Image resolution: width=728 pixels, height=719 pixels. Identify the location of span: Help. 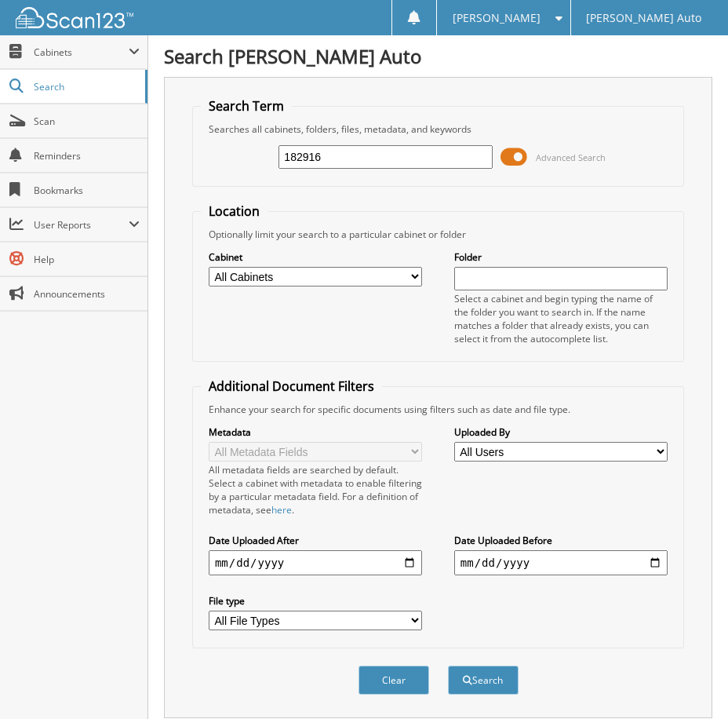
(86, 259).